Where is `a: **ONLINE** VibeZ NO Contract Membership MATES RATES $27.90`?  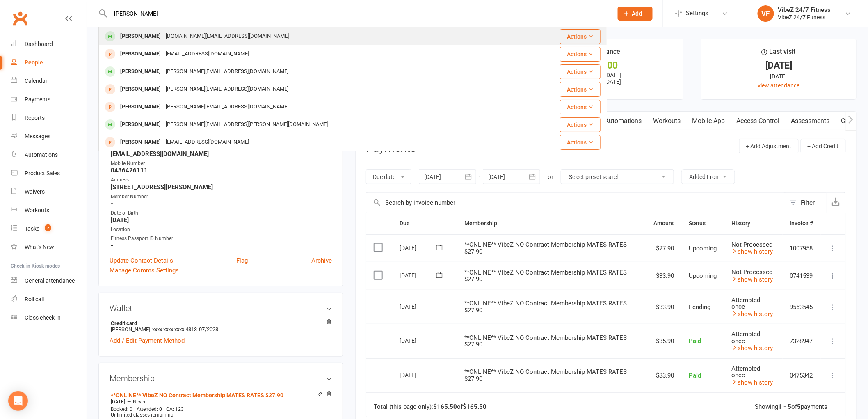 a: **ONLINE** VibeZ NO Contract Membership MATES RATES $27.90 is located at coordinates (197, 396).